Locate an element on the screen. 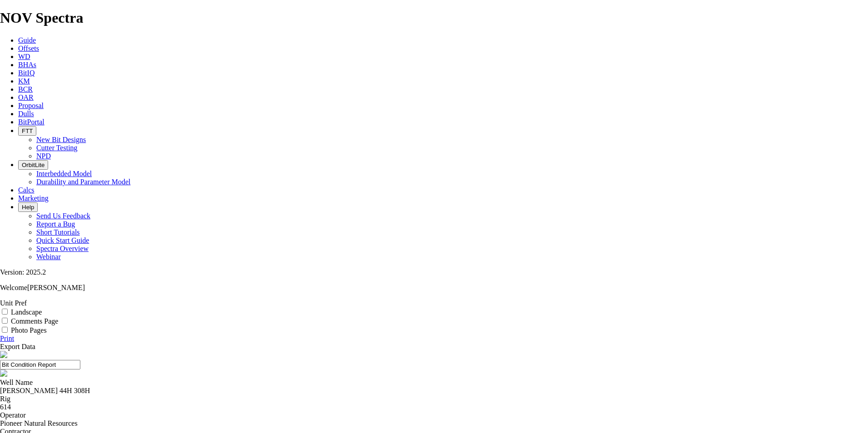  a: KM is located at coordinates (24, 81).